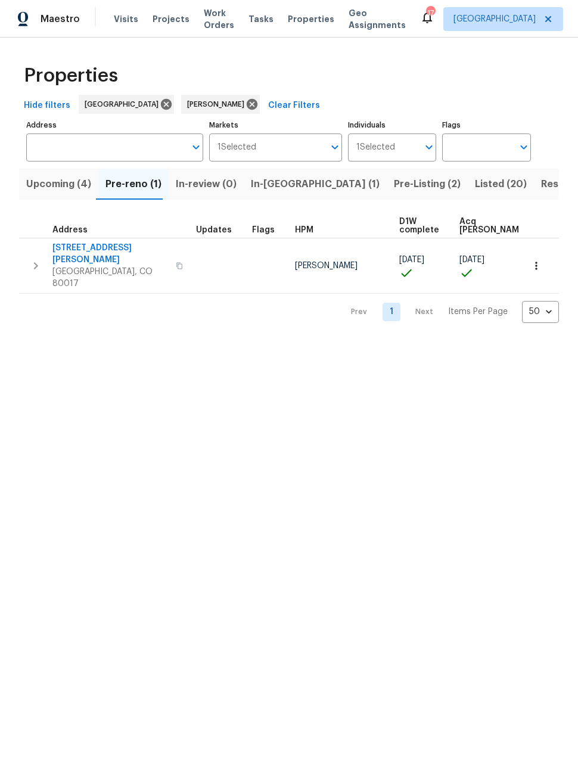 The image size is (578, 764). What do you see at coordinates (275, 125) in the screenshot?
I see `label: Markets` at bounding box center [275, 125].